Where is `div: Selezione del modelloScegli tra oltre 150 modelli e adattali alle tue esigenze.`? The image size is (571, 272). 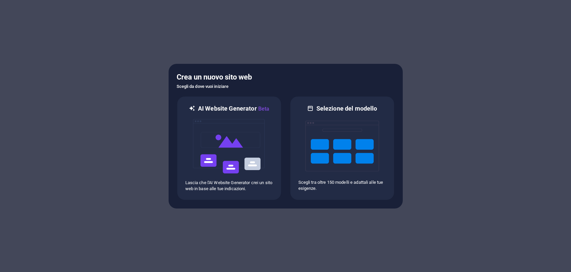
div: Selezione del modelloScegli tra oltre 150 modelli e adattali alle tue esigenze. is located at coordinates (342, 148).